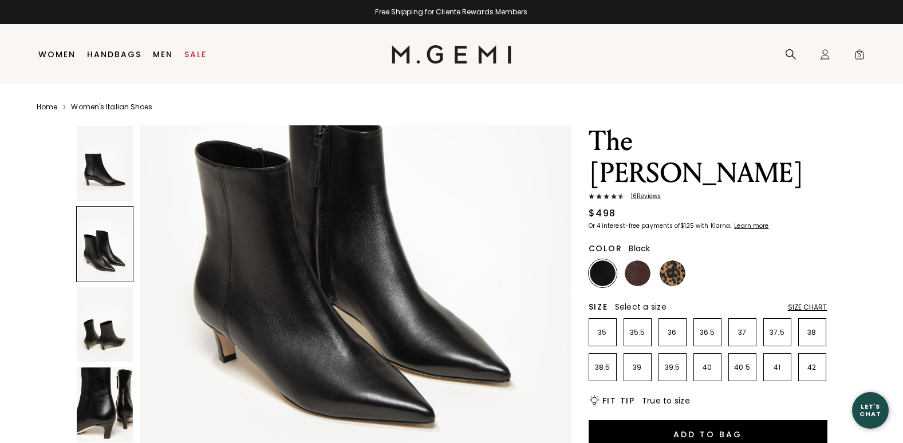  What do you see at coordinates (642, 196) in the screenshot?
I see `span: 16 Review s` at bounding box center [642, 196].